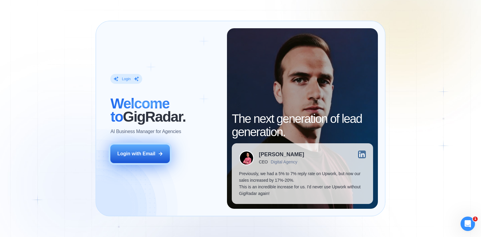  I want to click on div: Login with Email, so click(136, 154).